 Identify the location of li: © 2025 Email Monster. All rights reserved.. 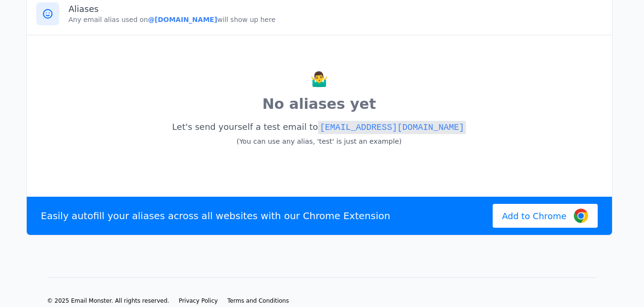
(108, 301).